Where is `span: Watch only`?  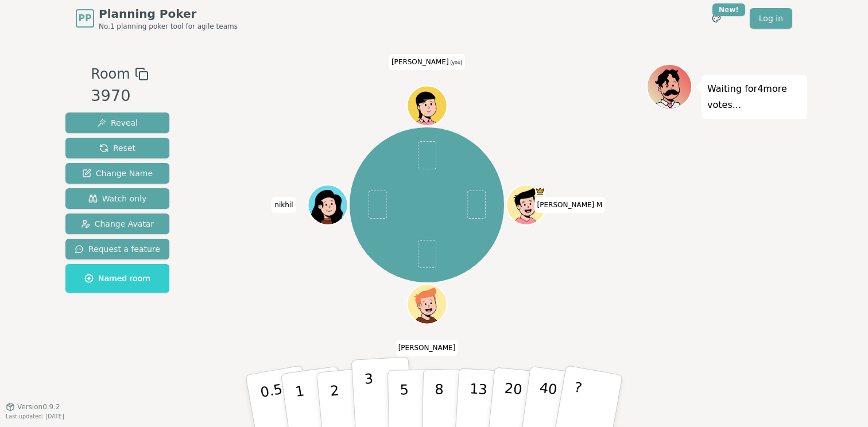 span: Watch only is located at coordinates (117, 199).